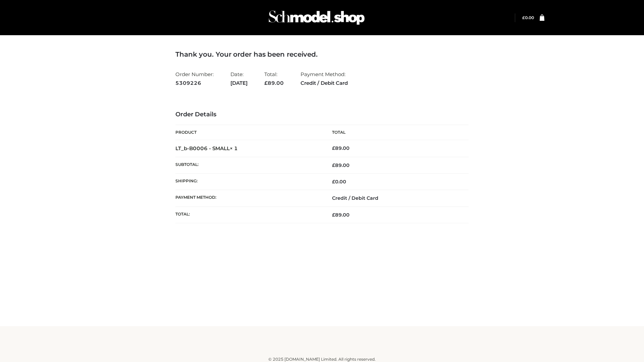 The image size is (644, 362). What do you see at coordinates (317, 18) in the screenshot?
I see `img: Schmodel Admin 964` at bounding box center [317, 18].